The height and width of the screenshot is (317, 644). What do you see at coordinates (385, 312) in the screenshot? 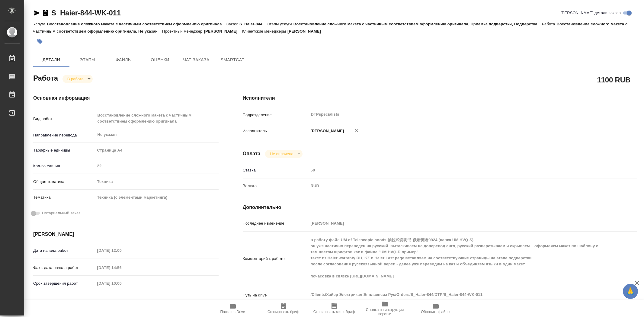
I see `span: Ссылка на инструкции верстки` at bounding box center [385, 312].